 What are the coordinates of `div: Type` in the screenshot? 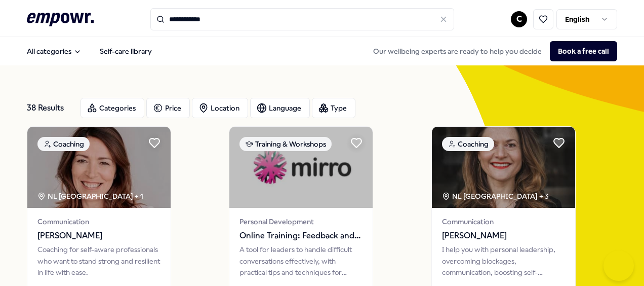 It's located at (334, 107).